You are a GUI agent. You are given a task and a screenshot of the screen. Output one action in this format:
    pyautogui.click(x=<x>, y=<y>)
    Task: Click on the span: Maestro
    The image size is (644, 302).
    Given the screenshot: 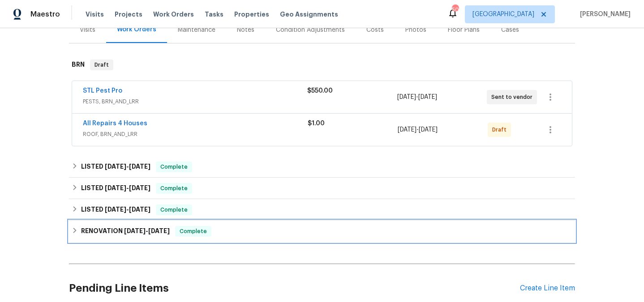 What is the action you would take?
    pyautogui.click(x=45, y=14)
    